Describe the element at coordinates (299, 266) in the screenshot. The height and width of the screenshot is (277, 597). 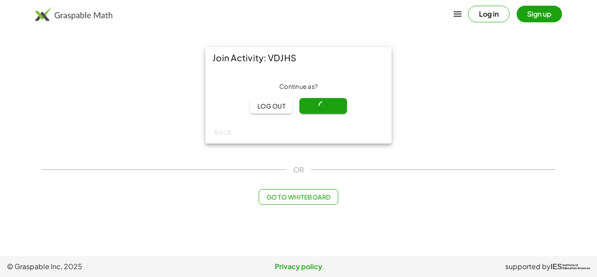
I see `a: Privacy policy` at that location.